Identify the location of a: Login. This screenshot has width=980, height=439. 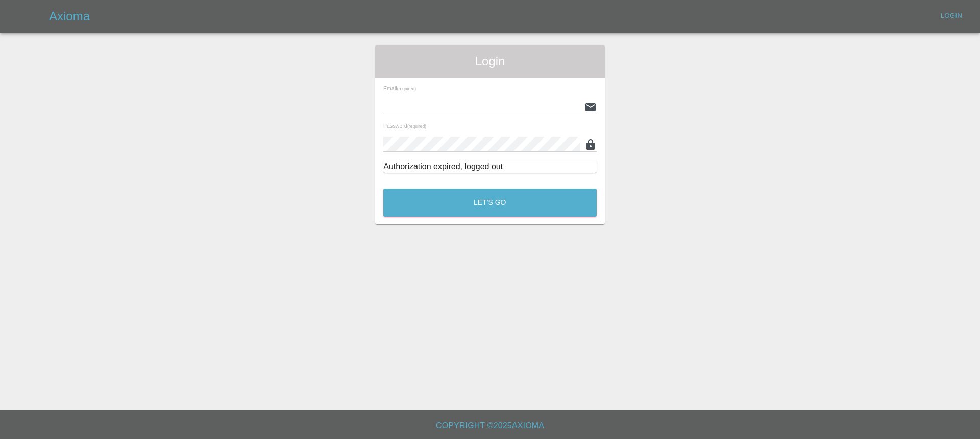
(952, 16).